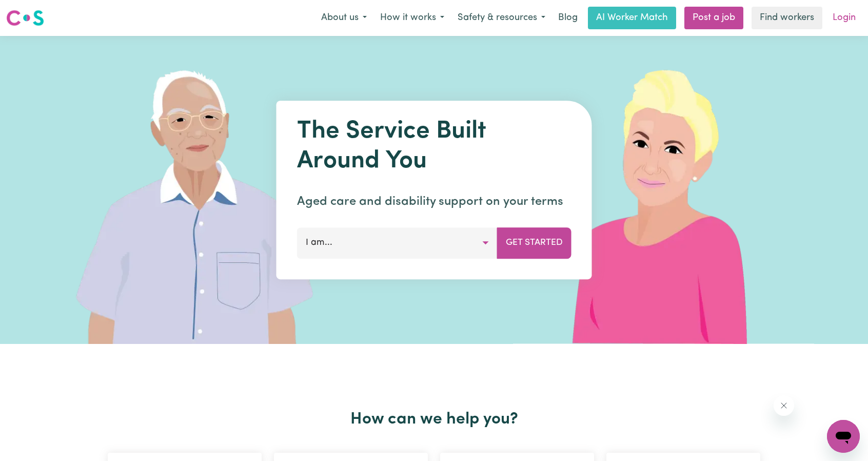  I want to click on button: I am..., so click(397, 243).